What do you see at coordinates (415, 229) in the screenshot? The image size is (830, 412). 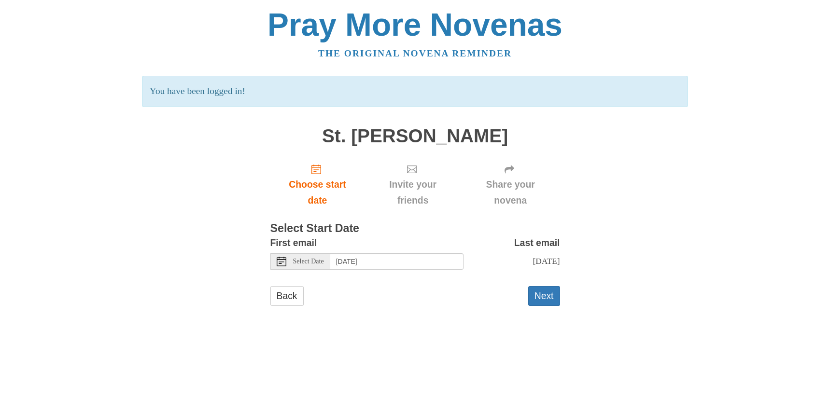 I see `h3: Select Start Date` at bounding box center [415, 229].